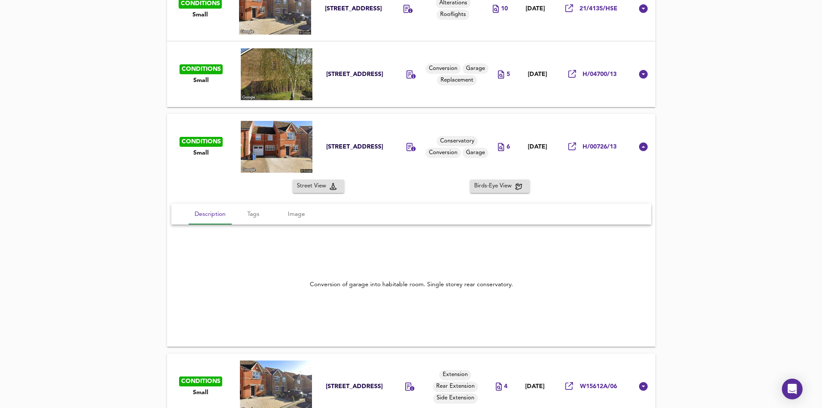 The width and height of the screenshot is (822, 408). What do you see at coordinates (210, 214) in the screenshot?
I see `span: Description` at bounding box center [210, 214].